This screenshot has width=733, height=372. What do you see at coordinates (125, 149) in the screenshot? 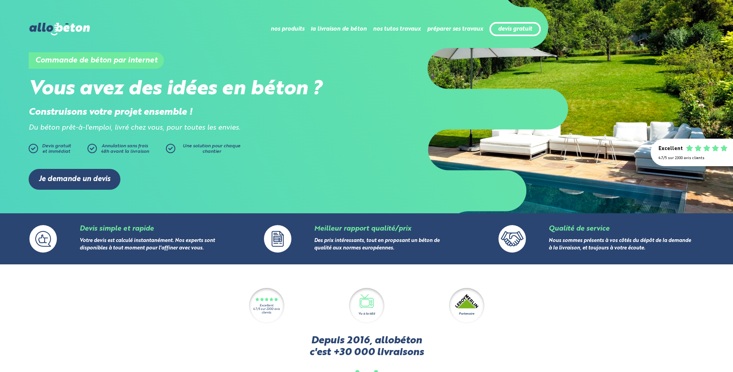
I see `span: Annulation sans frais 48h avant la livraison` at bounding box center [125, 149].